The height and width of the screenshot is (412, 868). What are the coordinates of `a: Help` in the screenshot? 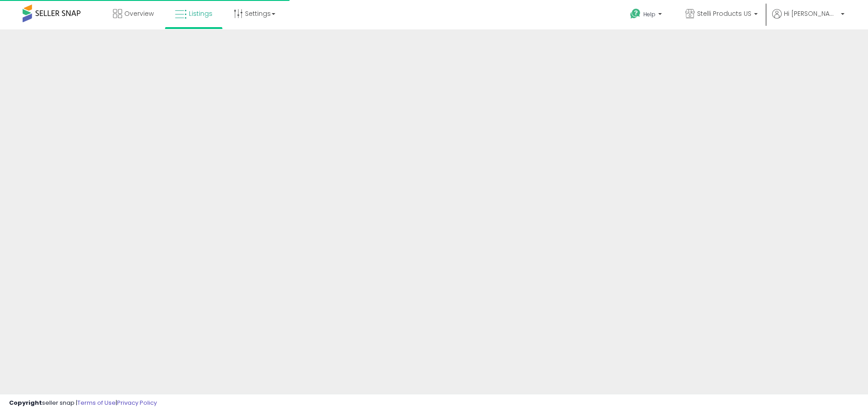 It's located at (647, 16).